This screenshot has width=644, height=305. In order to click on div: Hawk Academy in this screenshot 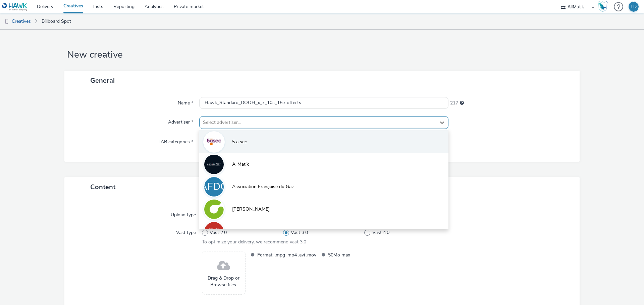, I will do `click(603, 7)`.